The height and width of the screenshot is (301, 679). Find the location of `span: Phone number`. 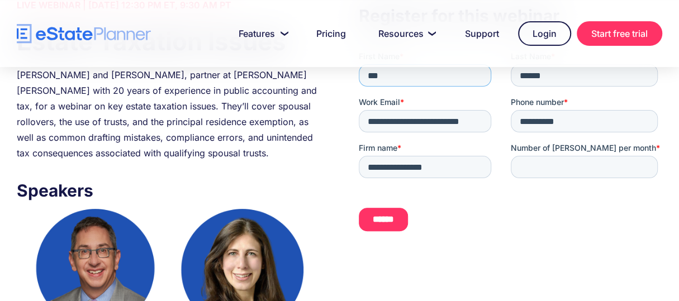

span: Phone number is located at coordinates (178, 51).